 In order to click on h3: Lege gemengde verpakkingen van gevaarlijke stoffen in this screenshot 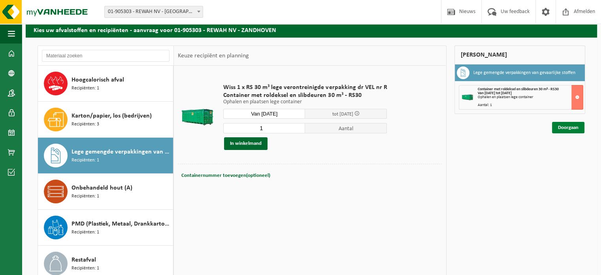, I will do `click(524, 73)`.